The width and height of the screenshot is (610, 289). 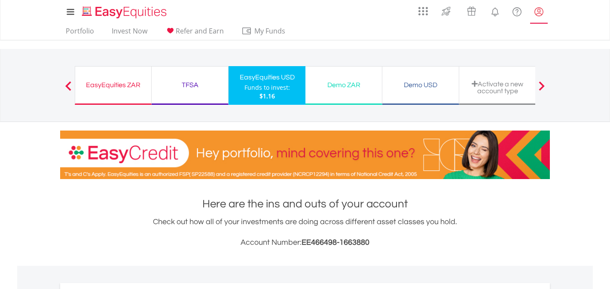 What do you see at coordinates (344, 85) in the screenshot?
I see `div: Demo ZAR` at bounding box center [344, 85].